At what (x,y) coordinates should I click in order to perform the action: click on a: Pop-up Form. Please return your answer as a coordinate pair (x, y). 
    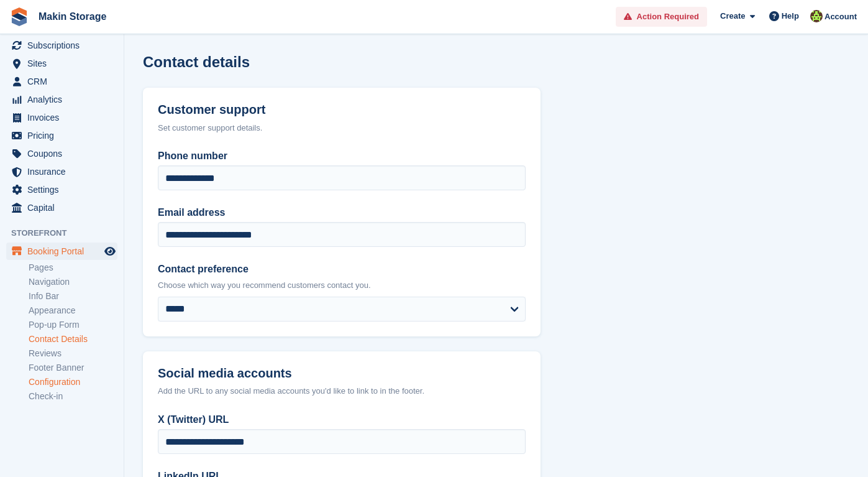
    Looking at the image, I should click on (73, 324).